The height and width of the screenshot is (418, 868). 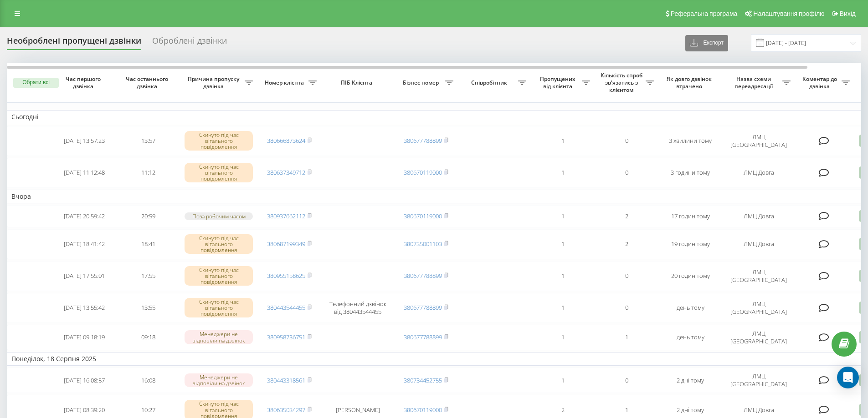 I want to click on a: 380687199349, so click(x=286, y=244).